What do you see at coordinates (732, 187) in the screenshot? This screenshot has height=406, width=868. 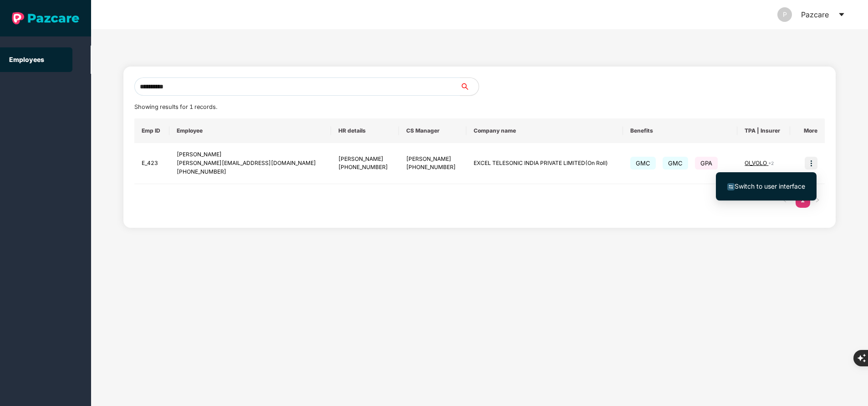 I see `img: svg+xml;base64,PHN2ZyB4bWxucz0iaHR0cDovL3d3dy53My5vcmcvMjAwMC9zdmciIHdpZHRoPSIxNiIgaGVpZ2h0PSIxNi...` at bounding box center [732, 187].